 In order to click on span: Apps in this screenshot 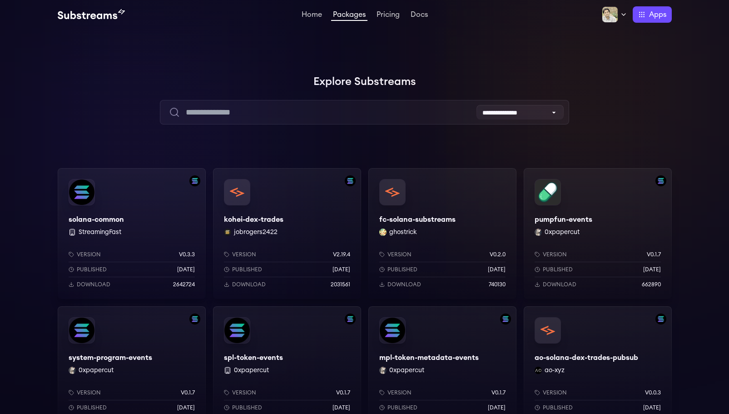, I will do `click(658, 15)`.